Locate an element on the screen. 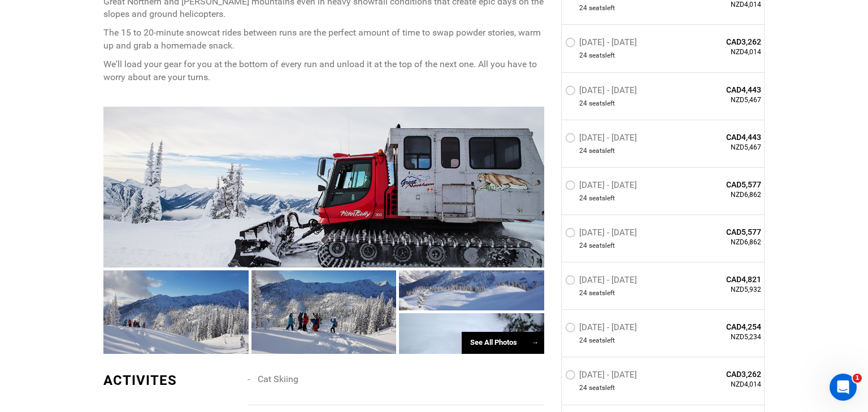  span: CAD4,254 is located at coordinates (720, 327).